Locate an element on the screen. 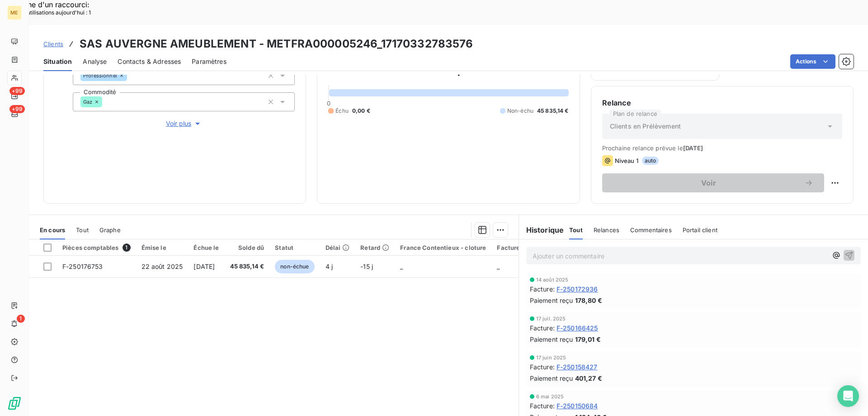 The height and width of the screenshot is (416, 868). span: Clients en Prélèvement is located at coordinates (645, 127).